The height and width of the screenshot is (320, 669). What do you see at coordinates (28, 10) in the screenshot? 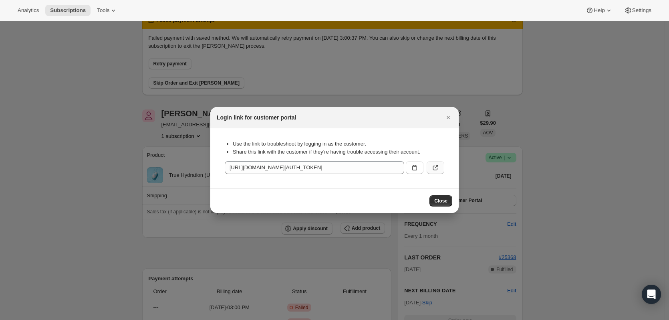
I see `span: Analytics` at bounding box center [28, 10].